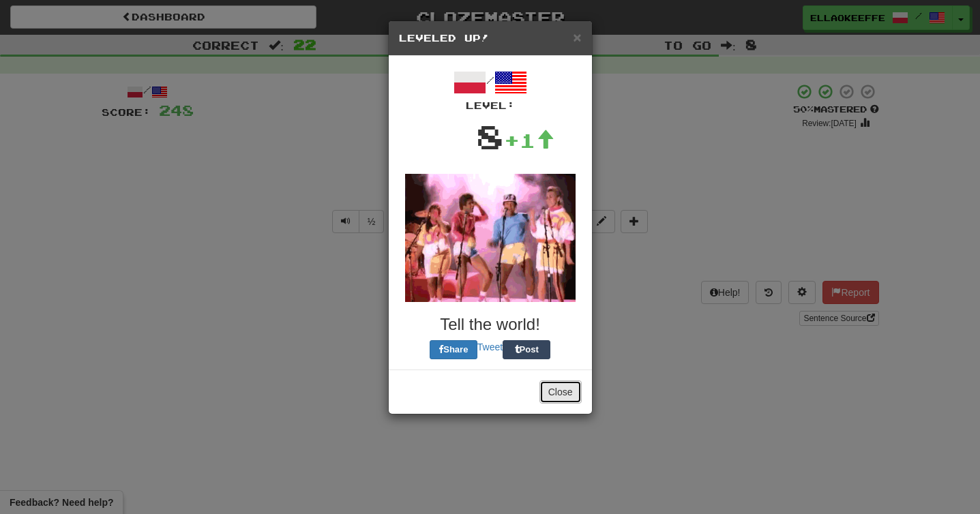  I want to click on div: 8, so click(490, 136).